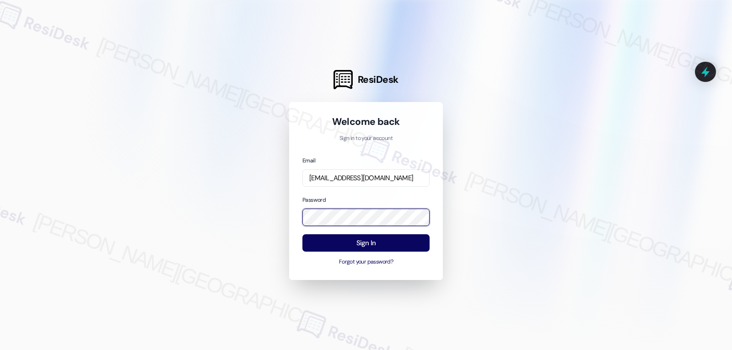 The image size is (732, 350). I want to click on label: Email, so click(309, 161).